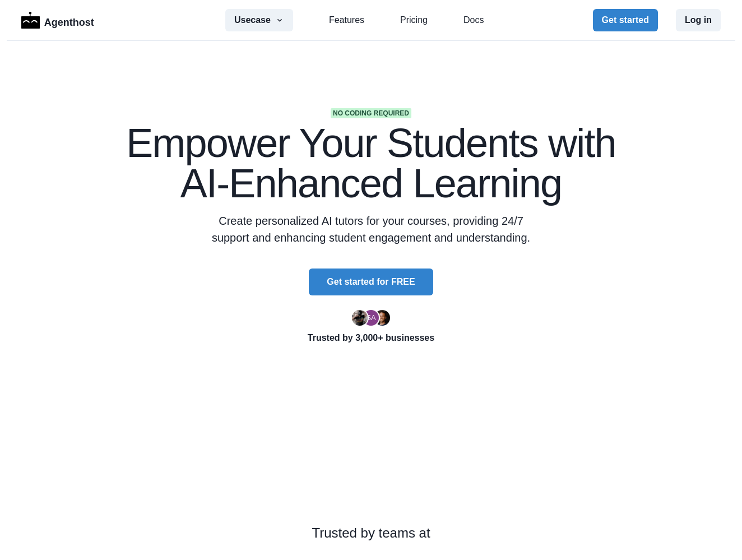  Describe the element at coordinates (69, 20) in the screenshot. I see `p: Agenthost` at that location.